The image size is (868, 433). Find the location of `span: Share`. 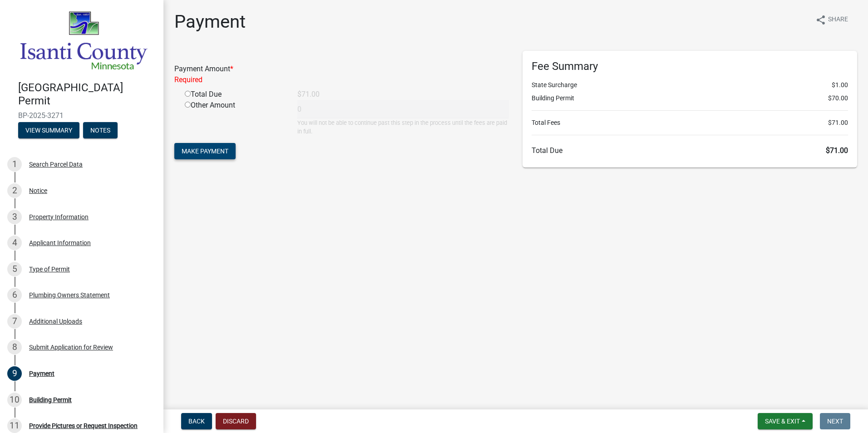

span: Share is located at coordinates (838, 20).